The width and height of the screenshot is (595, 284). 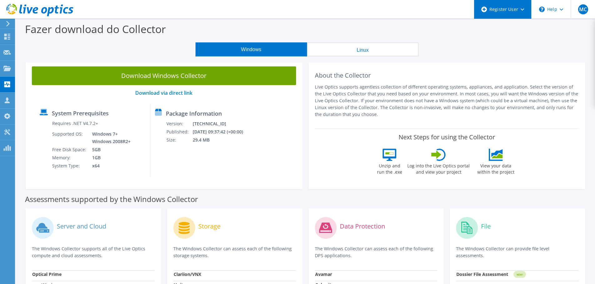 What do you see at coordinates (110, 138) in the screenshot?
I see `td: Windows 7+ Windows 2008R2+` at bounding box center [110, 138].